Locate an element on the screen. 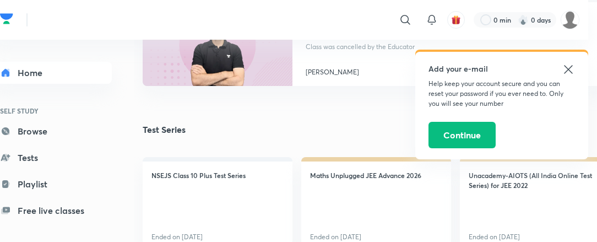 Image resolution: width=597 pixels, height=242 pixels. h2: Test Series is located at coordinates (164, 129).